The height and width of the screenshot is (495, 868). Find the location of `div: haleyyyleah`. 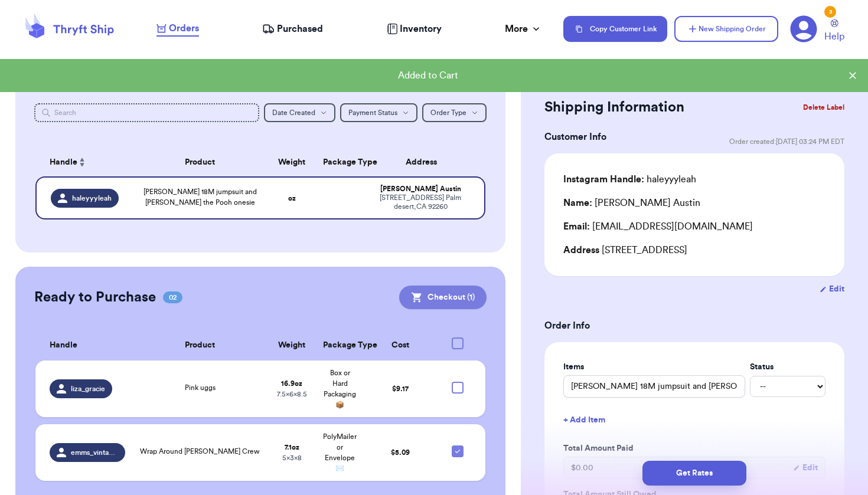

div: haleyyyleah is located at coordinates (630, 180).